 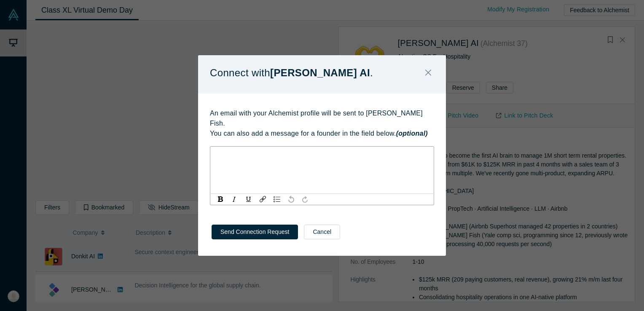 What do you see at coordinates (234, 199) in the screenshot?
I see `div: rdw-inline-control` at bounding box center [234, 199].